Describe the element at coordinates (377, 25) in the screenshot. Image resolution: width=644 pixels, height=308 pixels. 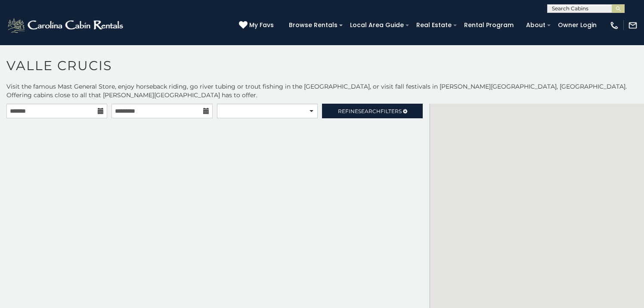
I see `a: Local Area Guide` at that location.